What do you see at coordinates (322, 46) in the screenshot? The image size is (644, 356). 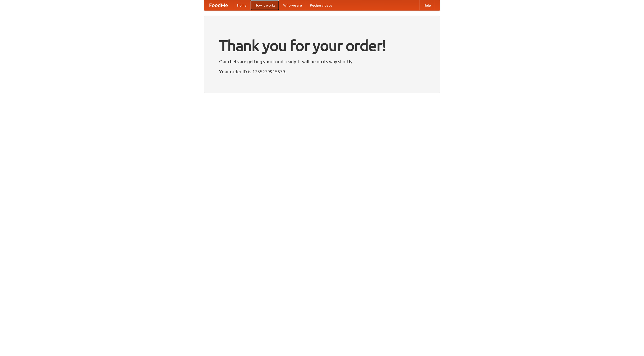 I see `h1: Thank you for your order!` at bounding box center [322, 46].